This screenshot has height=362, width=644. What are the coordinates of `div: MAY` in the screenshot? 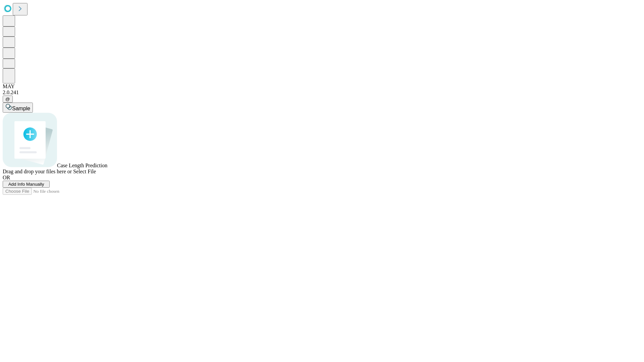 It's located at (322, 86).